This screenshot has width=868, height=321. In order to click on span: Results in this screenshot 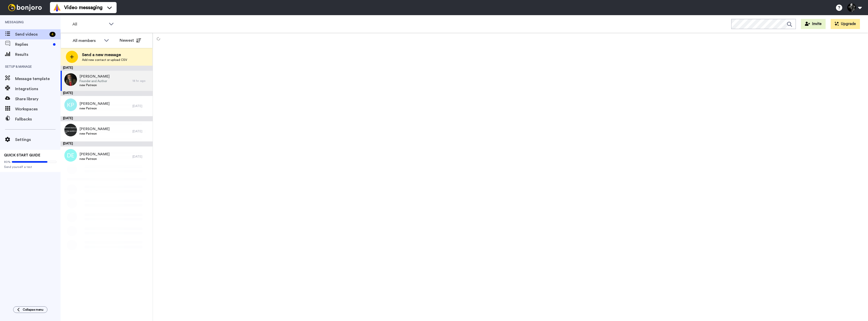, I will do `click(38, 54)`.